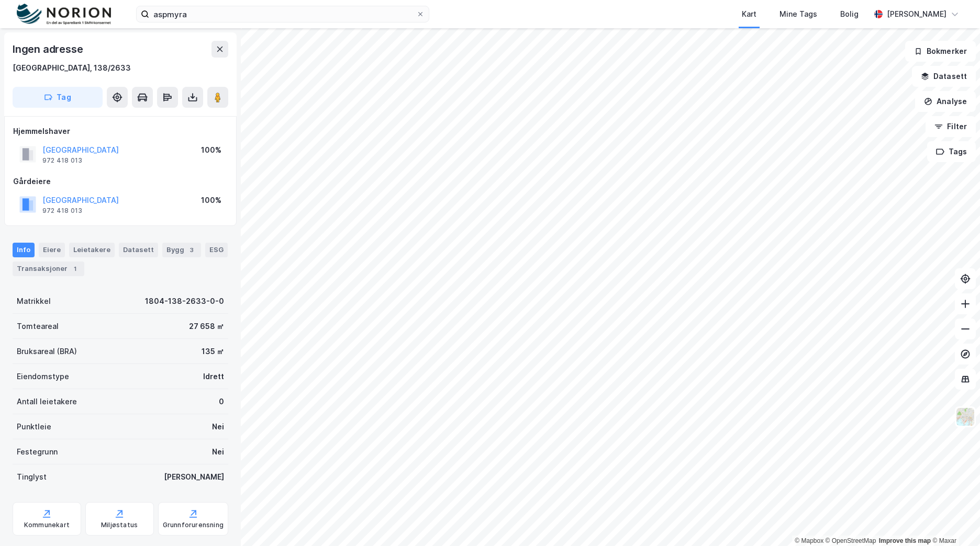 The height and width of the screenshot is (546, 980). I want to click on div: Grunnforurensning, so click(193, 525).